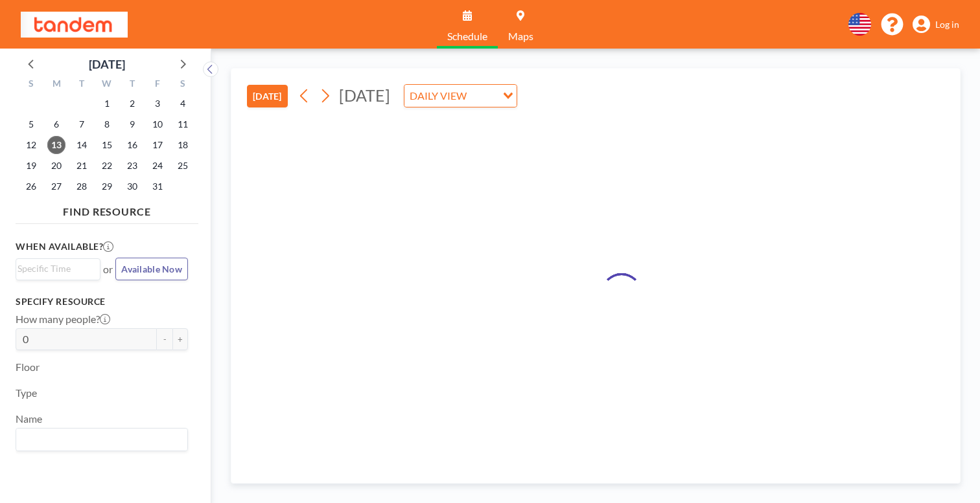 Image resolution: width=980 pixels, height=503 pixels. I want to click on span: Thursday, October 23, 2025, so click(133, 166).